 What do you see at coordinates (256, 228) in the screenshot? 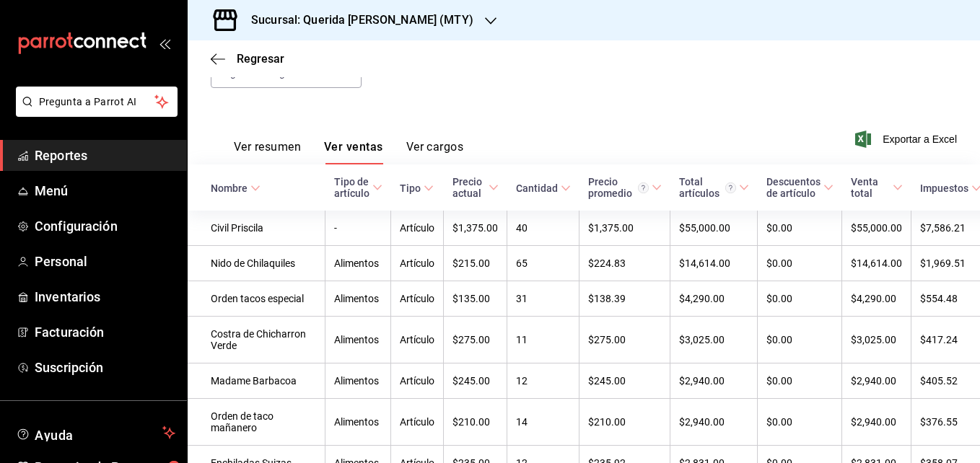
I see `td: Civil Priscila` at bounding box center [256, 228].